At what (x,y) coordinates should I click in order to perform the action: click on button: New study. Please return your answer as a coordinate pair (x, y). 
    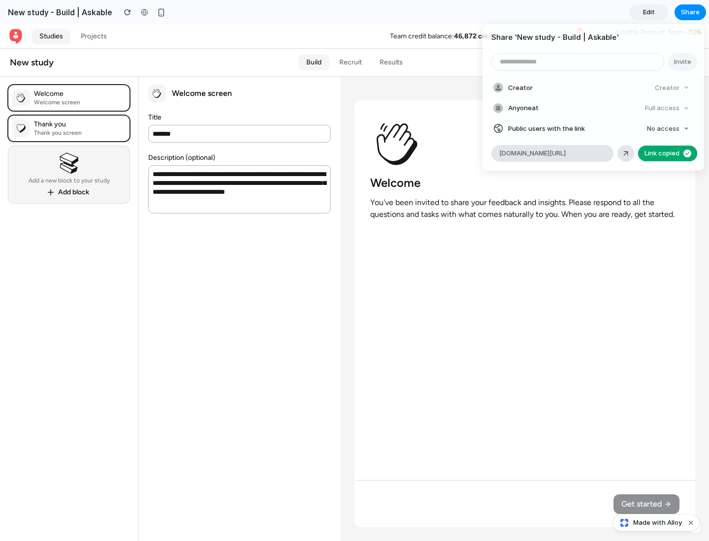
    Looking at the image, I should click on (118, 38).